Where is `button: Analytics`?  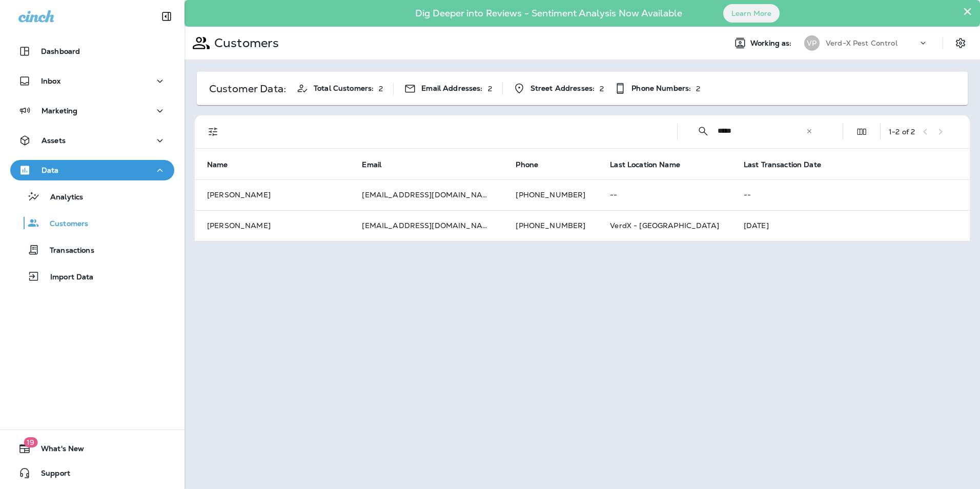 button: Analytics is located at coordinates (92, 197).